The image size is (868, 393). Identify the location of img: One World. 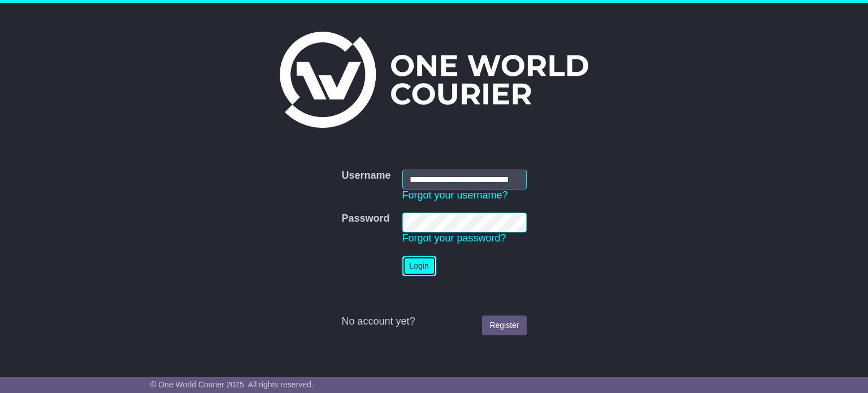
(434, 80).